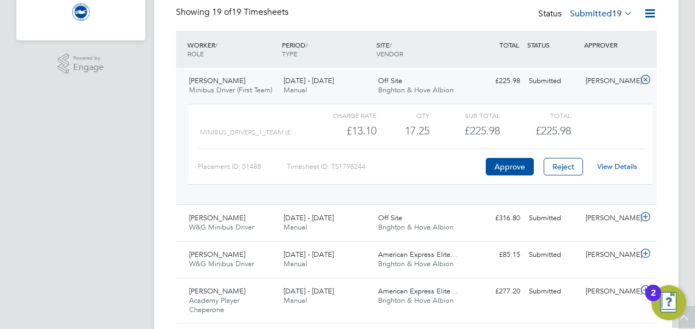 The height and width of the screenshot is (329, 695). What do you see at coordinates (510, 167) in the screenshot?
I see `button: Approve` at bounding box center [510, 167].